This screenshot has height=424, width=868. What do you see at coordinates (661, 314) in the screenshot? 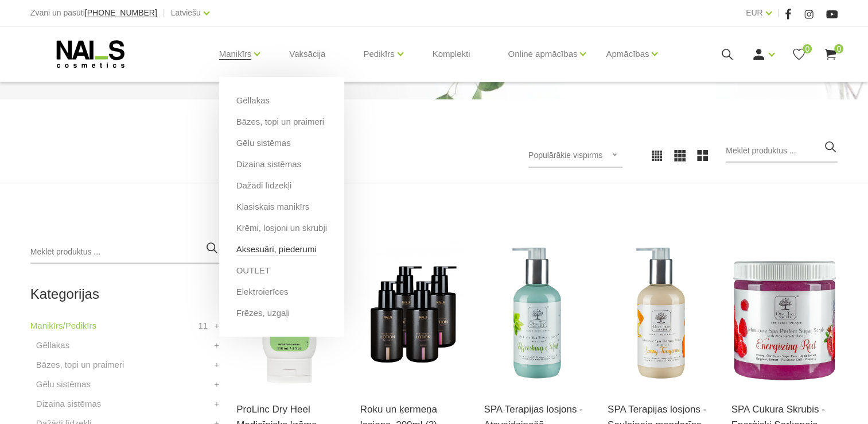
I see `img: SPA Terapijas losjons - Saulainais mandarīns, 236 mlNodrošina ar vitamīniem, intensīvi atjauno un...` at bounding box center [661, 314].